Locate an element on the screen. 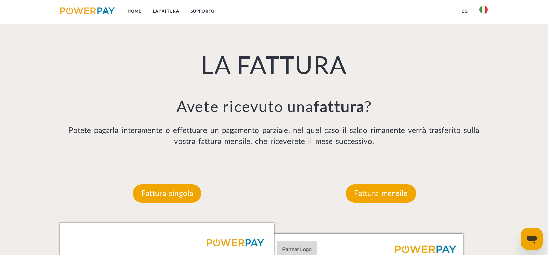 The image size is (548, 255). b: fattura is located at coordinates (339, 106).